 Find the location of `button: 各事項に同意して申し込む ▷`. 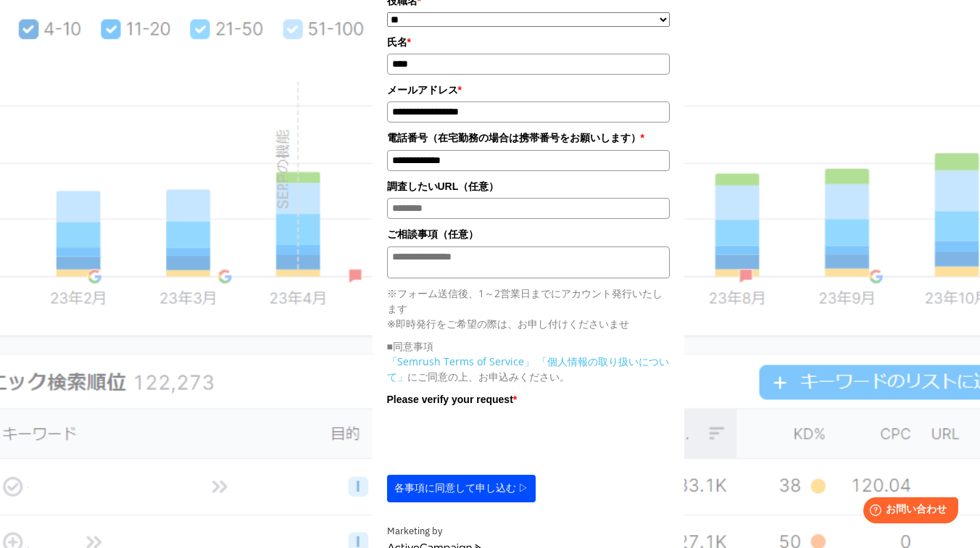

button: 各事項に同意して申し込む ▷ is located at coordinates (462, 488).